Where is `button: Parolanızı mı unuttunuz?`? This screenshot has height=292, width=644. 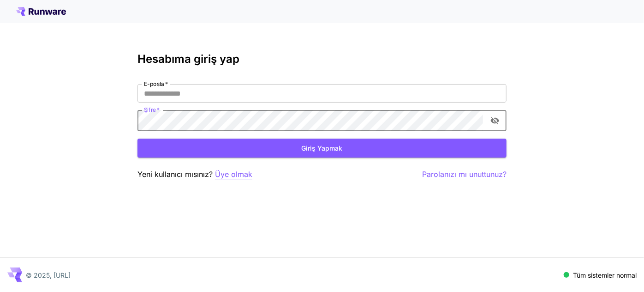 button: Parolanızı mı unuttunuz? is located at coordinates (464, 174).